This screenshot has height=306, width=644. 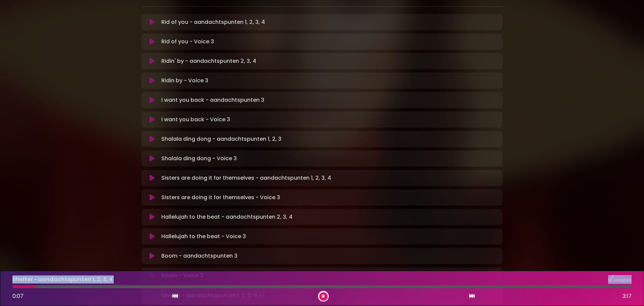 I want to click on p: Rid of you - aandachtspunten 1, 2, 3, 4, so click(x=213, y=22).